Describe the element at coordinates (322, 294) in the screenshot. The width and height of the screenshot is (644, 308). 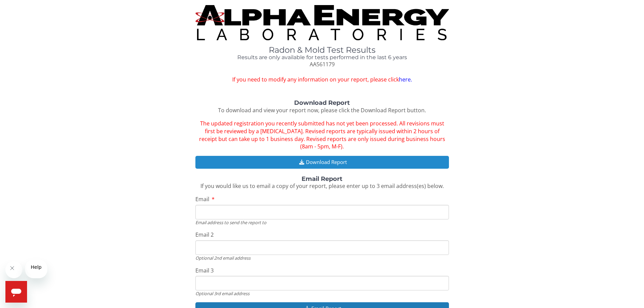
I see `div: Optional 3rd email address` at that location.